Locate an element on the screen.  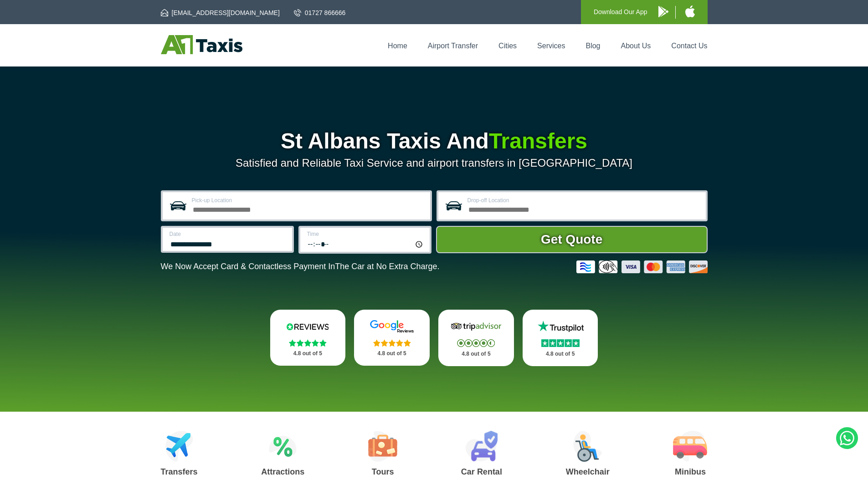
a: Home is located at coordinates (397, 46).